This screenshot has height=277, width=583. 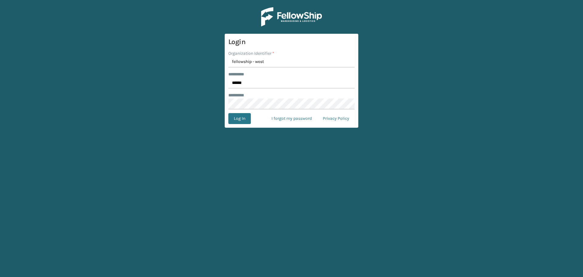 I want to click on a: I forgot my password, so click(x=292, y=118).